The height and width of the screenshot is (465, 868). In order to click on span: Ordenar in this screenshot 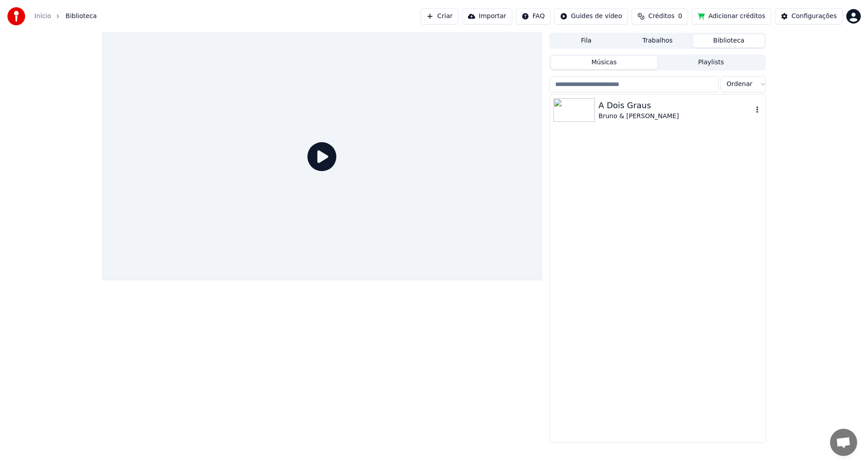, I will do `click(739, 84)`.